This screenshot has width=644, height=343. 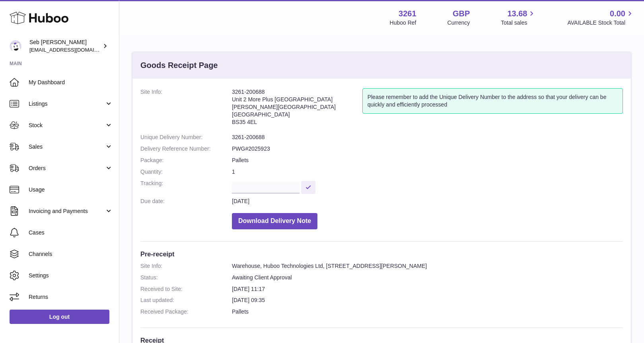 I want to click on span: Sales, so click(x=66, y=147).